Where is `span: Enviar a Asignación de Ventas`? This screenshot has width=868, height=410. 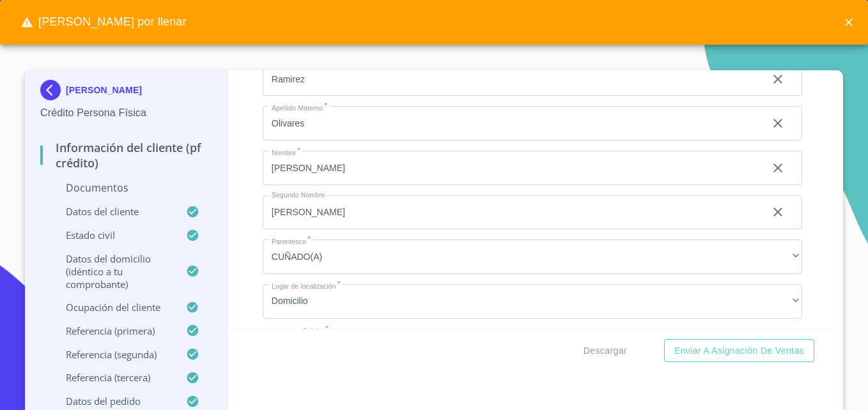
span: Enviar a Asignación de Ventas is located at coordinates (739, 351).